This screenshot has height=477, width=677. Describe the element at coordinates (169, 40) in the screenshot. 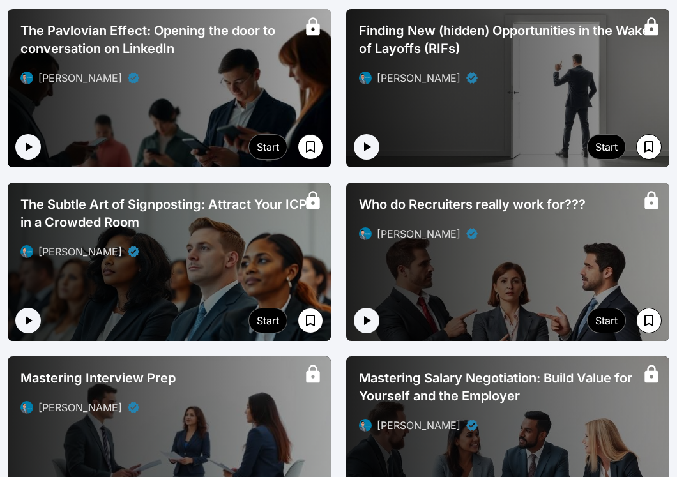

I see `span: The Pavlovian Effect: Opening the door to conversation on LinkedIn` at that location.